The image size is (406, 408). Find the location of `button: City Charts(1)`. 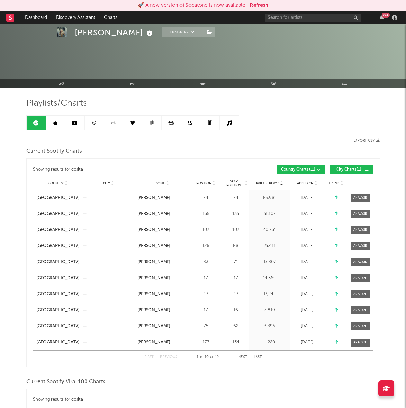

button: City Charts(1) is located at coordinates (351, 169).